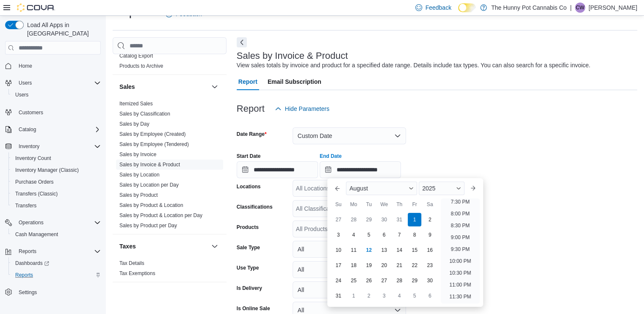 This screenshot has height=314, width=644. Describe the element at coordinates (292, 56) in the screenshot. I see `h3: Sales by Invoice & Product` at that location.